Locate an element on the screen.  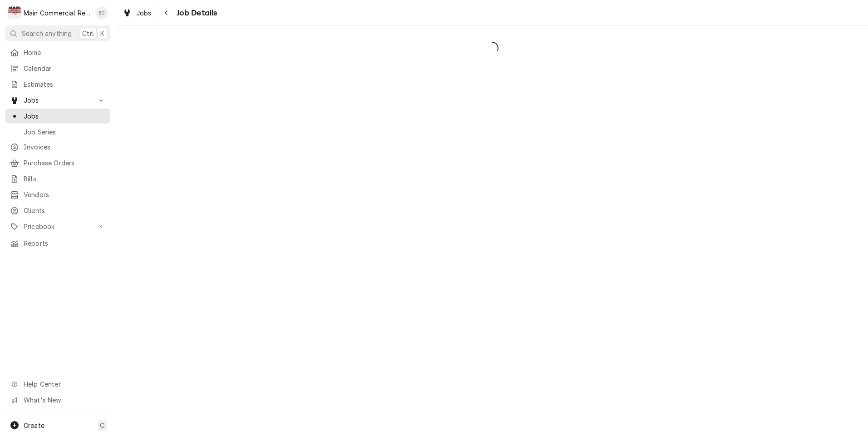
span: K is located at coordinates (103, 33).